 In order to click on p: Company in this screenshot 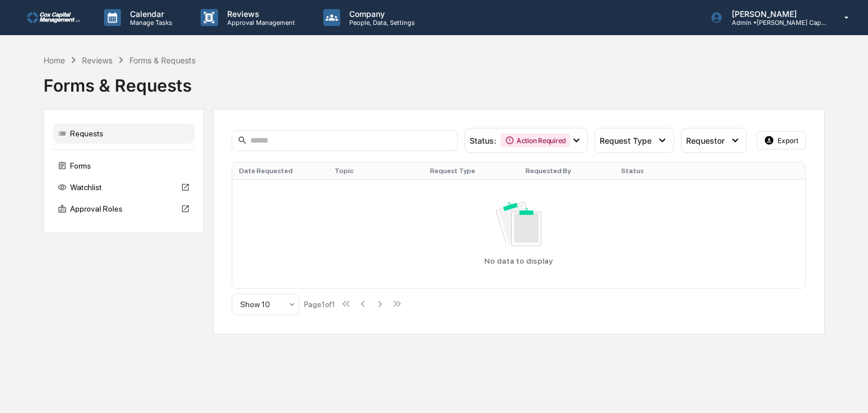, I will do `click(380, 14)`.